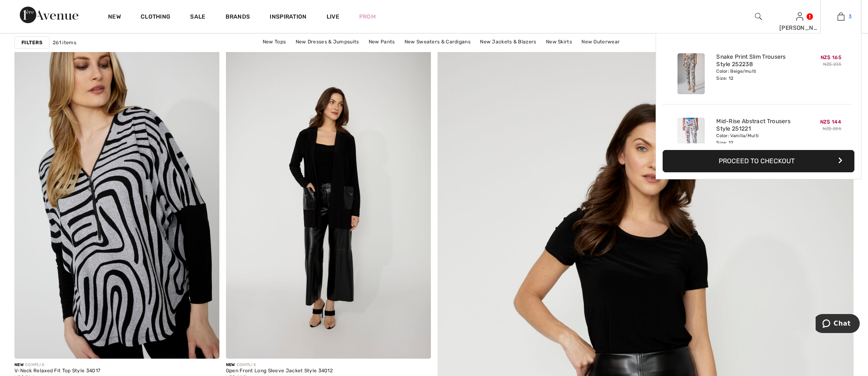  Describe the element at coordinates (333, 16) in the screenshot. I see `a: Live` at that location.